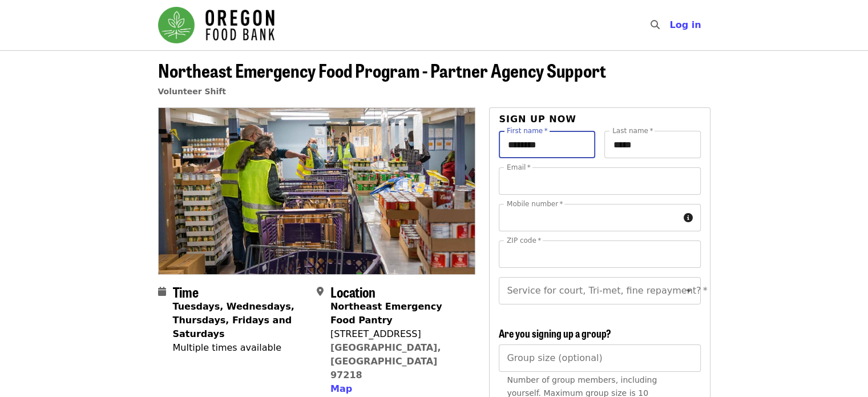  I want to click on span: Volunteer Shift, so click(192, 91).